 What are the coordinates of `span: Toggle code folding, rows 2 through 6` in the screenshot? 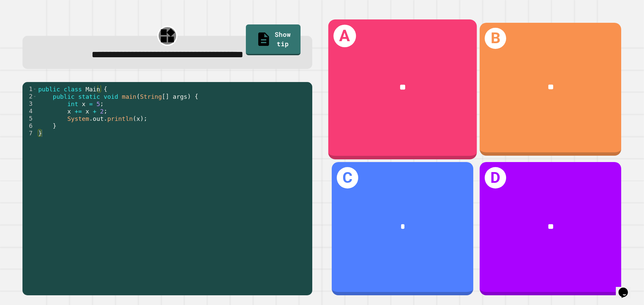 It's located at (35, 97).